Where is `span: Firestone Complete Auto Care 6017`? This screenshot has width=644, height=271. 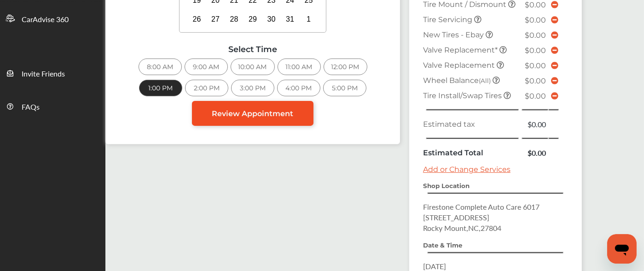 span: Firestone Complete Auto Care 6017 is located at coordinates (481, 207).